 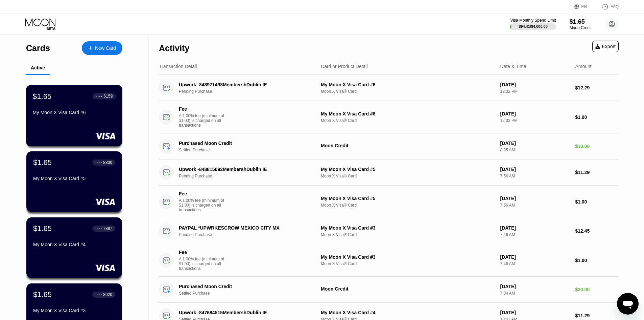 What do you see at coordinates (389, 117) in the screenshot?
I see `div: FeeA 1.00% fee (minimum of $1.00) is charged on all transactionsMy Moon X Visa Card #6Moon X Visa...` at bounding box center [389, 117].